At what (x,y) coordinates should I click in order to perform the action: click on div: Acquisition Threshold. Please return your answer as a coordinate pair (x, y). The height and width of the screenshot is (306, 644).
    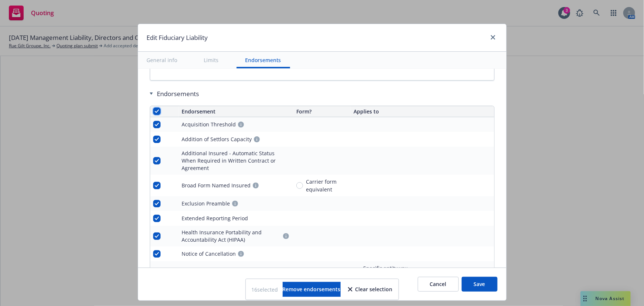
    Looking at the image, I should click on (209, 124).